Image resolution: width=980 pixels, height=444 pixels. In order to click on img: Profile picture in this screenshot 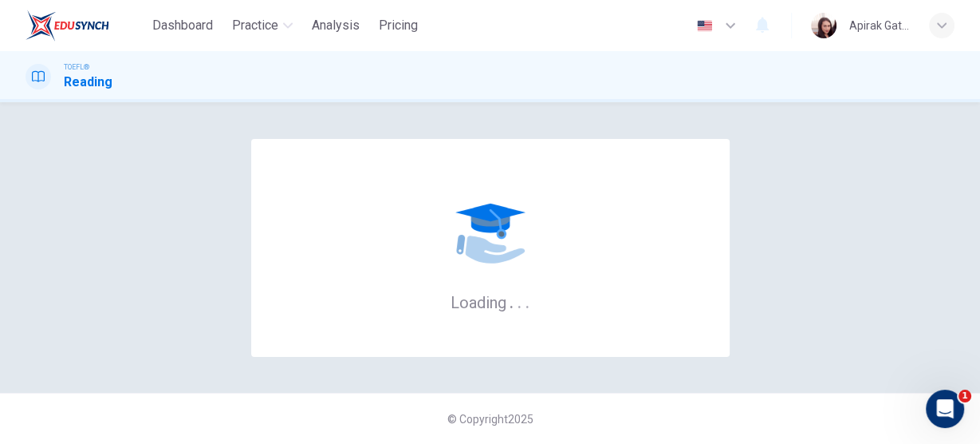, I will do `click(824, 26)`.